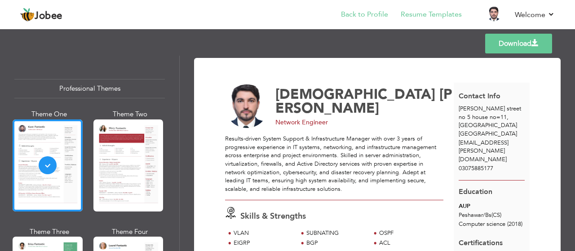 The image size is (575, 251). What do you see at coordinates (130, 232) in the screenshot?
I see `div: Theme Four` at bounding box center [130, 232].